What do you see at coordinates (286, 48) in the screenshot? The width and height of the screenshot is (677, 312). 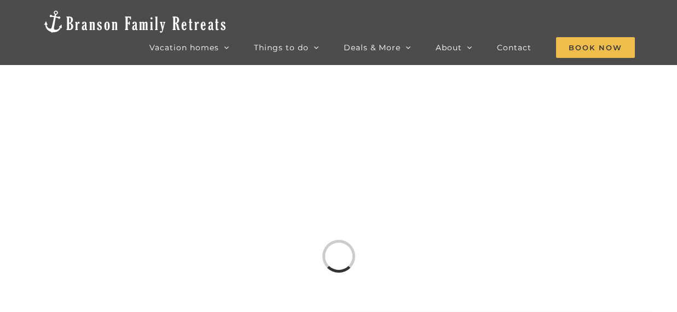 I see `a: Things to do` at bounding box center [286, 48].